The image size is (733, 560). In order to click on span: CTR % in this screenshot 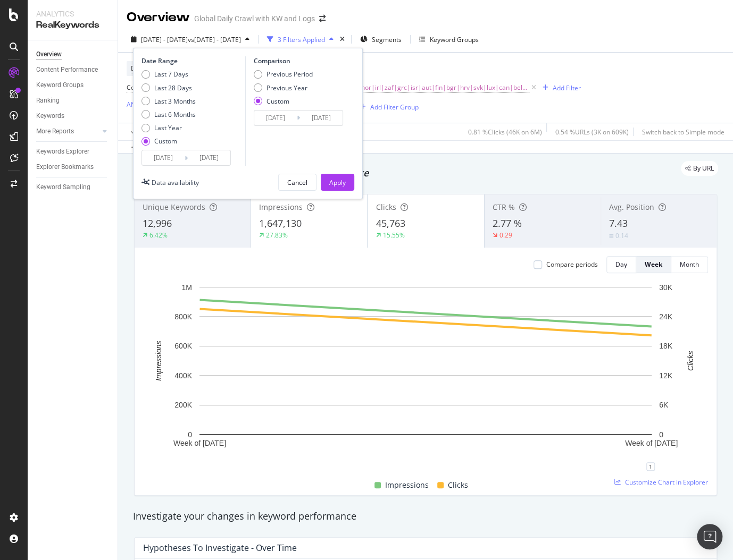, I will do `click(503, 207)`.